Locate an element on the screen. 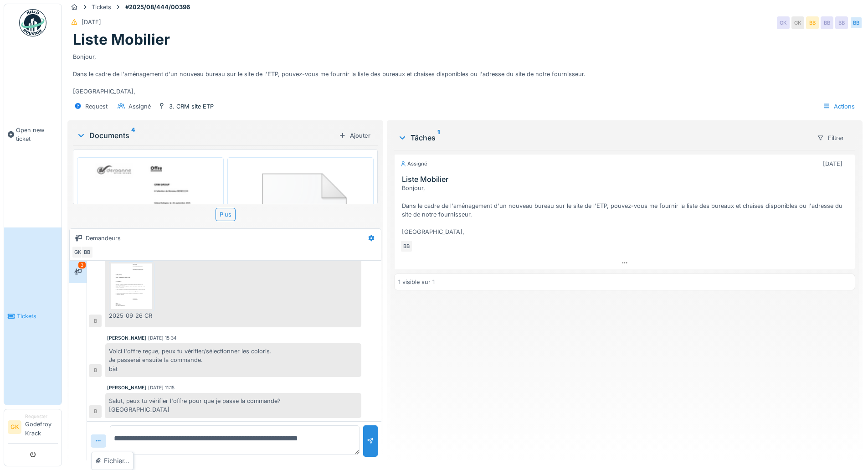 This screenshot has width=868, height=470. h1: Liste Mobilier is located at coordinates (121, 40).